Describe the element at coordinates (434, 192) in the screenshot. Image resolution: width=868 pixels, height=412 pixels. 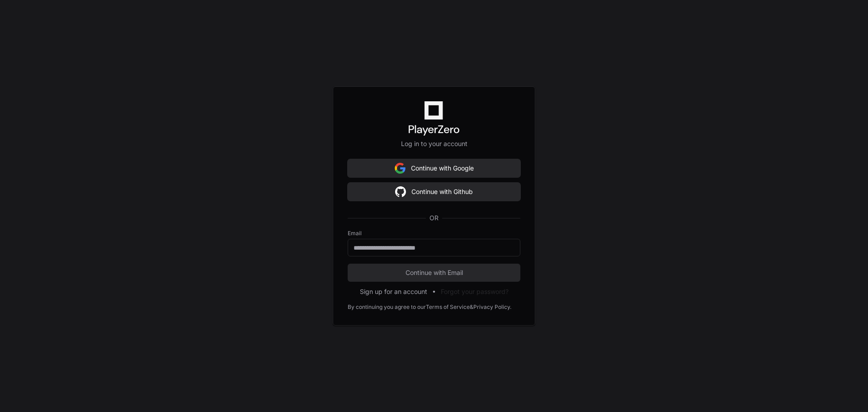
I see `button: Continue with Github` at that location.